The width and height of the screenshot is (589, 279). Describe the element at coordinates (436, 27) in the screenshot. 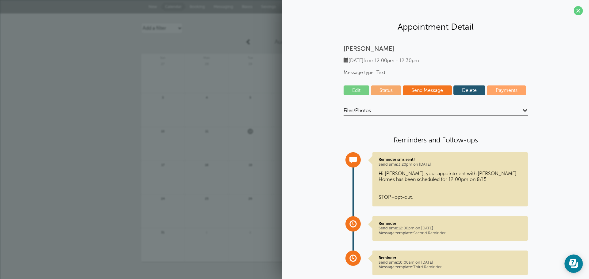

I see `h2: Appointment Detail` at that location.